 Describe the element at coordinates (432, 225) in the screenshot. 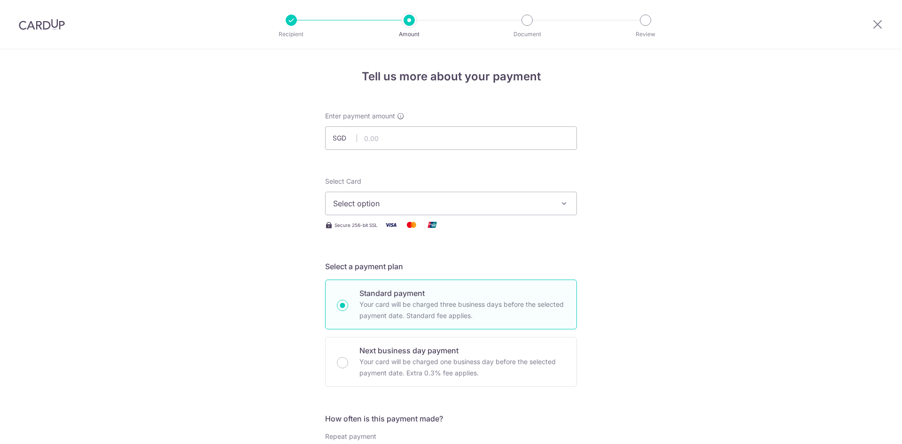

I see `img: Union Pay` at that location.